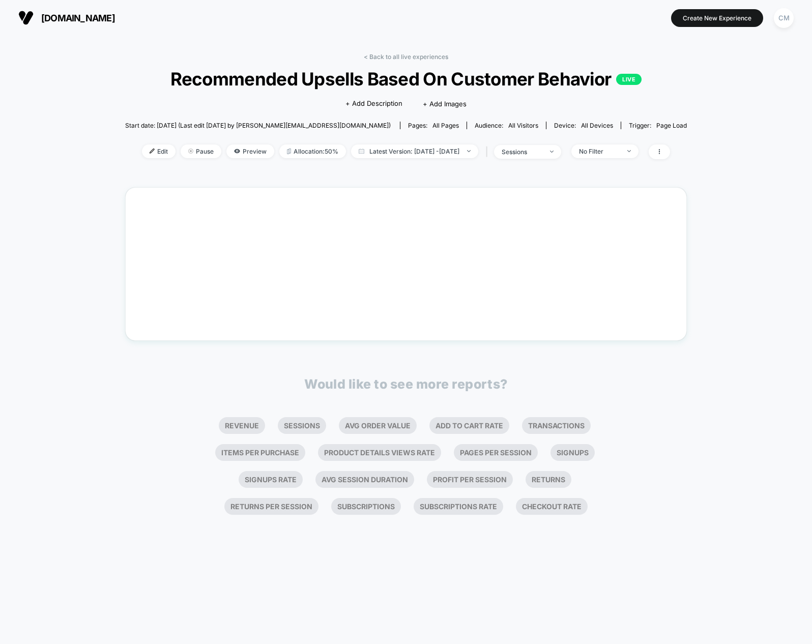 The image size is (812, 644). Describe the element at coordinates (672, 126) in the screenshot. I see `span: Page Load` at that location.